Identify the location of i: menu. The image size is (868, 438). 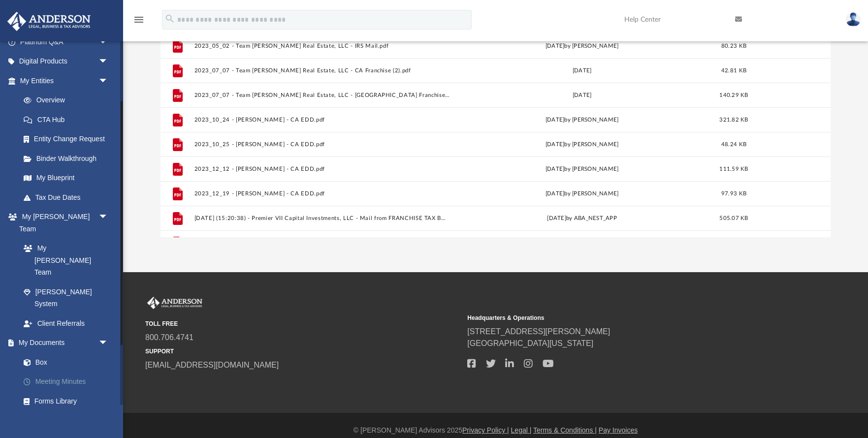
(139, 20).